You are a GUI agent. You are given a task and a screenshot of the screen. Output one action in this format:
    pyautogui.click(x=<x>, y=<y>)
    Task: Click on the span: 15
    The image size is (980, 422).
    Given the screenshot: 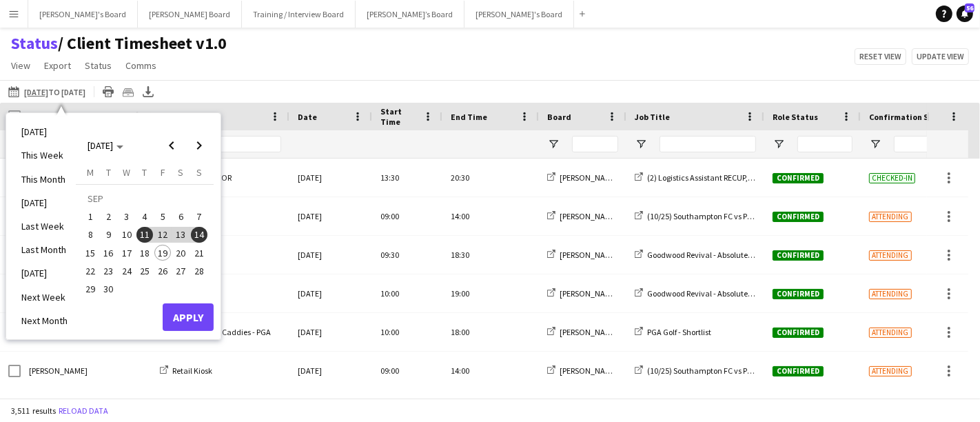 What is the action you would take?
    pyautogui.click(x=91, y=253)
    